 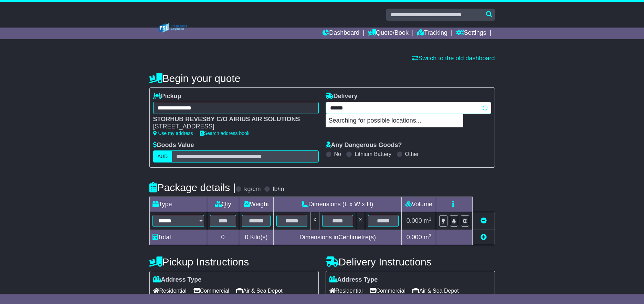 What do you see at coordinates (341, 97) in the screenshot?
I see `label: Delivery` at bounding box center [341, 97].